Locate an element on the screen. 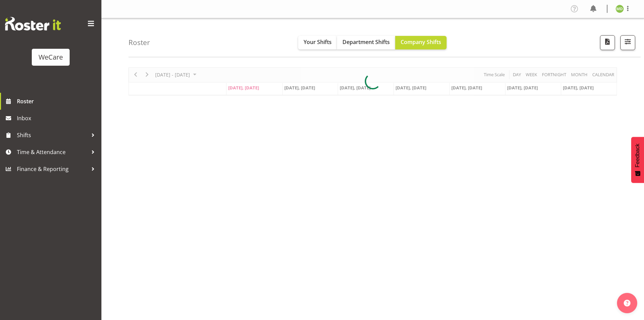 This screenshot has width=644, height=320. button: Department Shifts is located at coordinates (366, 43).